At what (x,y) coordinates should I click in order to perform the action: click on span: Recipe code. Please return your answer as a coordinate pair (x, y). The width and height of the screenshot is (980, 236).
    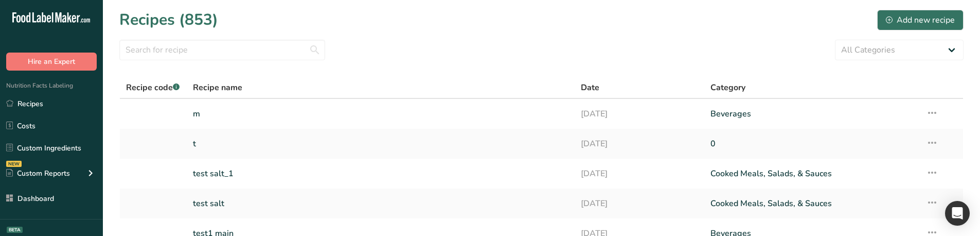
    Looking at the image, I should click on (153, 87).